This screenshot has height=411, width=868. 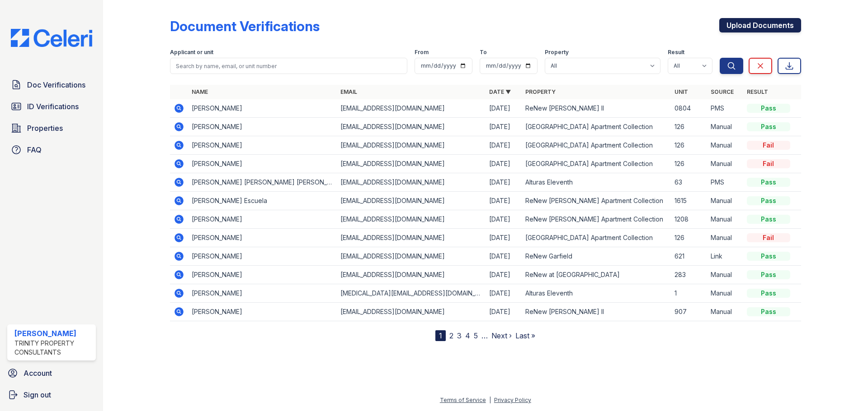 I want to click on td: 0804, so click(x=689, y=108).